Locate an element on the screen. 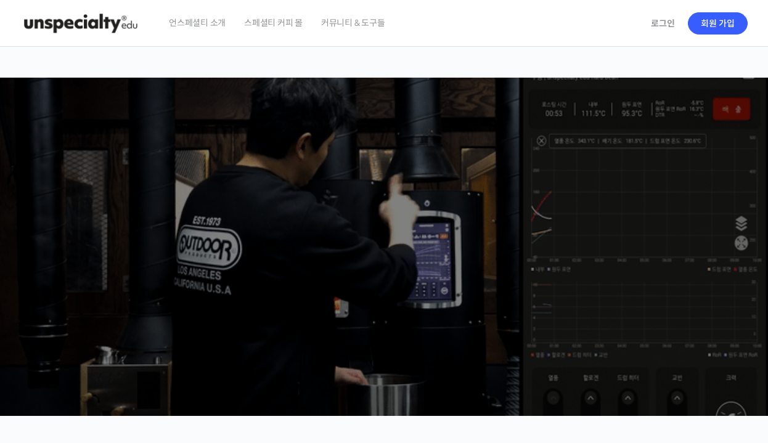 The image size is (768, 443). a: 로그인 is located at coordinates (663, 23).